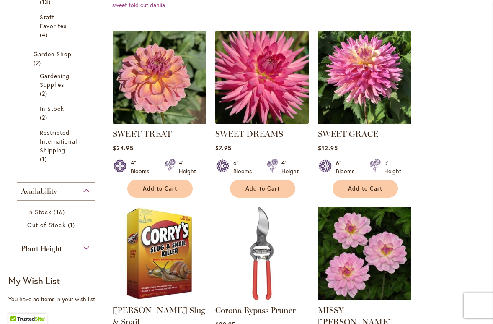 This screenshot has width=493, height=324. What do you see at coordinates (53, 54) in the screenshot?
I see `span: Garden Shop` at bounding box center [53, 54].